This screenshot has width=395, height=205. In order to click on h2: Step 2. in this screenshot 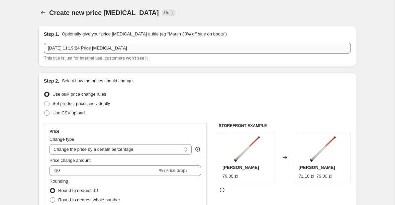, I will do `click(52, 81)`.